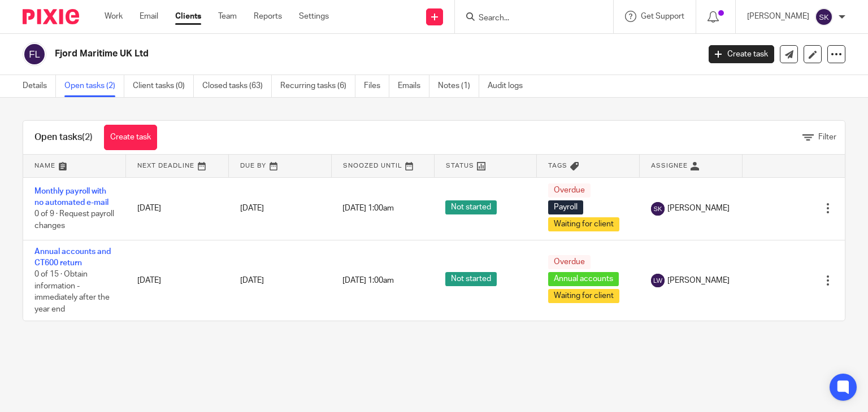 Image resolution: width=868 pixels, height=412 pixels. What do you see at coordinates (372, 166) in the screenshot?
I see `span: Snoozed Until` at bounding box center [372, 166].